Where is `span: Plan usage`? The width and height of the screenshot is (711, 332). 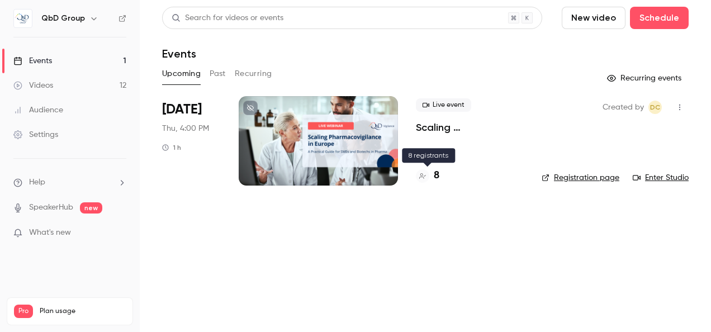
span: Plan usage is located at coordinates (83, 311).